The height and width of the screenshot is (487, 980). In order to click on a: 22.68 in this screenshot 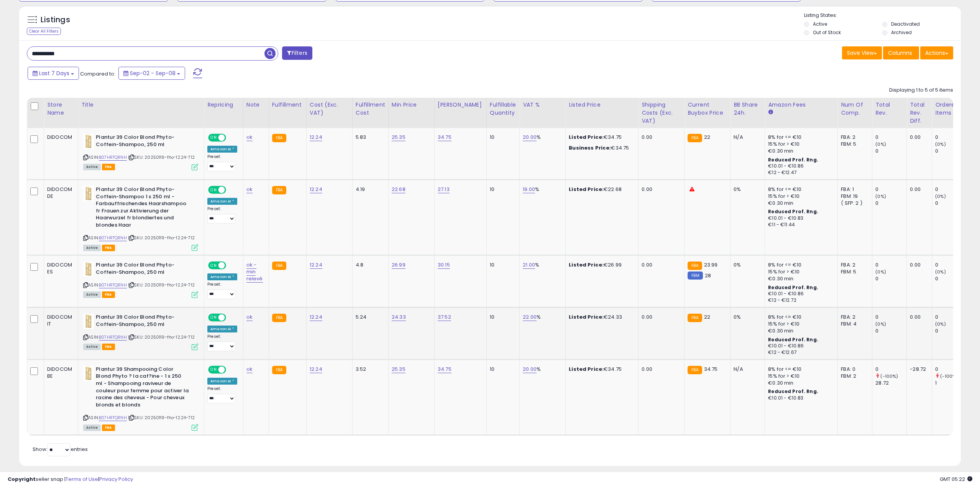, I will do `click(399, 190)`.